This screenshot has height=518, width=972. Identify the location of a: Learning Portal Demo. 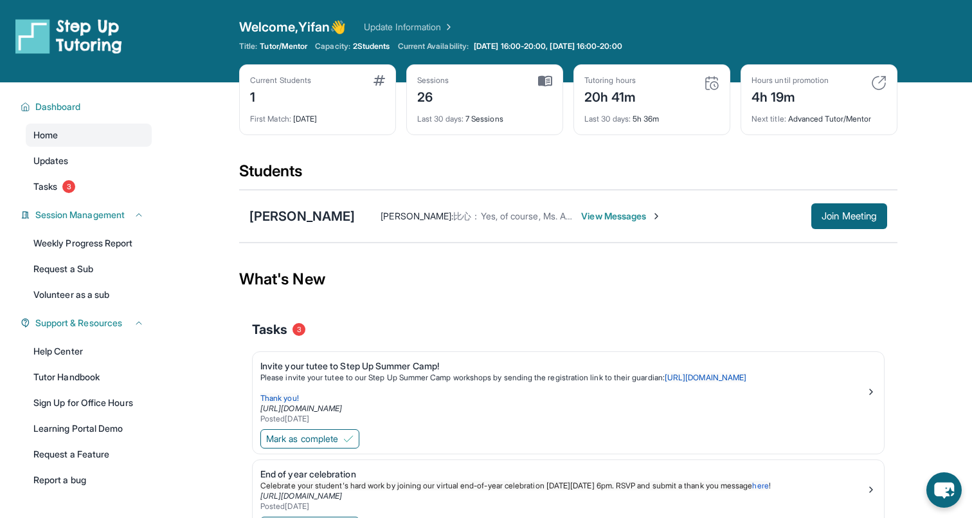
(89, 428).